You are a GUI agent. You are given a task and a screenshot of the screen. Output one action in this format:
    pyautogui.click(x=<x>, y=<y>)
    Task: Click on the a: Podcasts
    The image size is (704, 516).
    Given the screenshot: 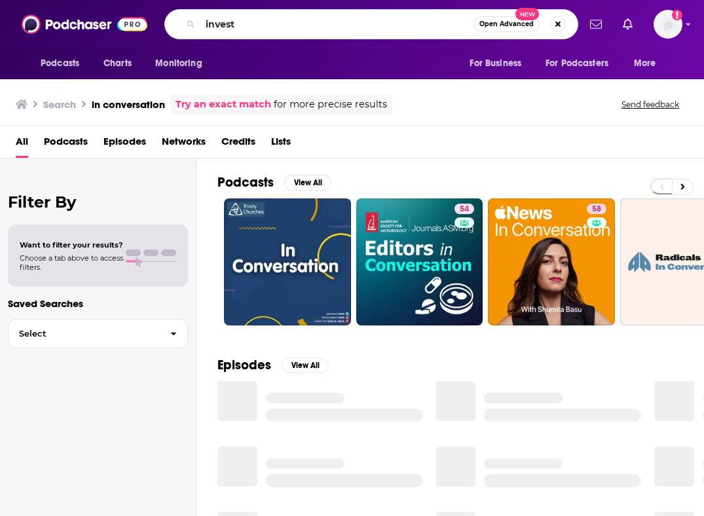 What is the action you would take?
    pyautogui.click(x=65, y=144)
    